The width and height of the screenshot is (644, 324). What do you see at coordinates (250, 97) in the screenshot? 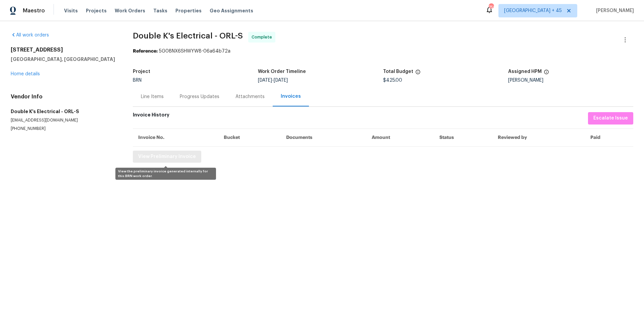
I see `div: Attachments` at bounding box center [250, 97].